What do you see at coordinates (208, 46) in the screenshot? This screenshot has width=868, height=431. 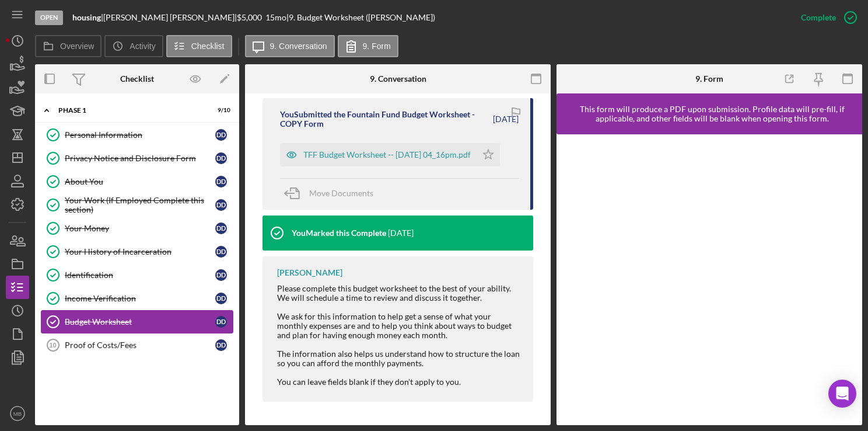 I see `label: Checklist` at bounding box center [208, 46].